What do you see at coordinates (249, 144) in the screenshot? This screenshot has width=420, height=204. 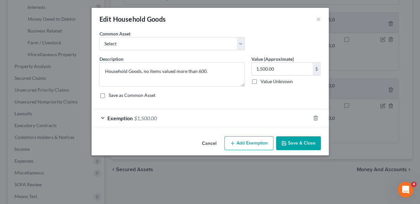 I see `button: Add Exemption` at bounding box center [249, 144].